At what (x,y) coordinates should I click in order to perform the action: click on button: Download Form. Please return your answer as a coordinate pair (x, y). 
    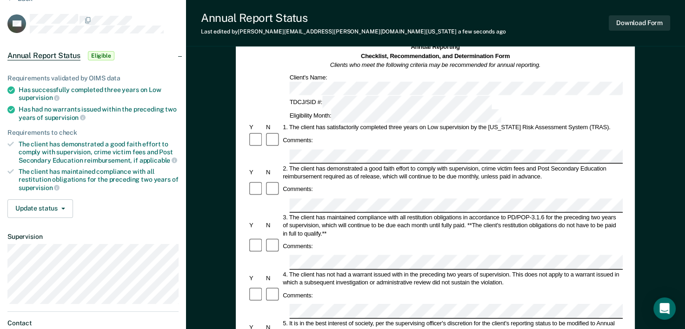
    Looking at the image, I should click on (639, 23).